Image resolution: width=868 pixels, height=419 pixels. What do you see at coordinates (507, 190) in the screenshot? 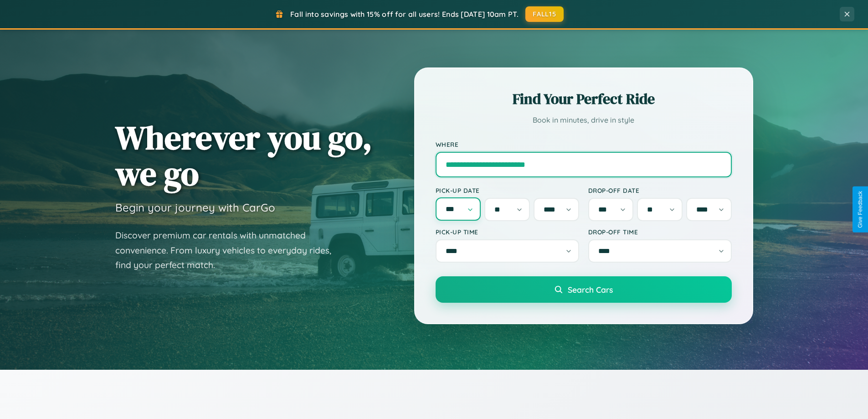
I see `label: Pick-up Date` at bounding box center [507, 190].